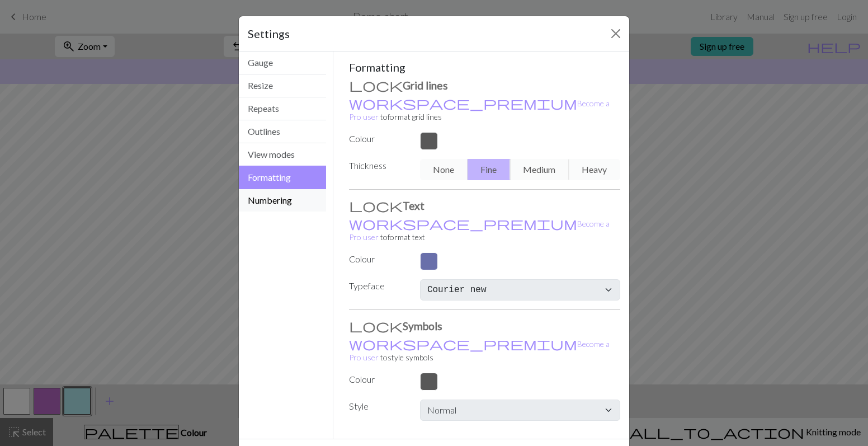 This screenshot has width=868, height=446. What do you see at coordinates (282, 108) in the screenshot?
I see `button: Repeats` at bounding box center [282, 108].